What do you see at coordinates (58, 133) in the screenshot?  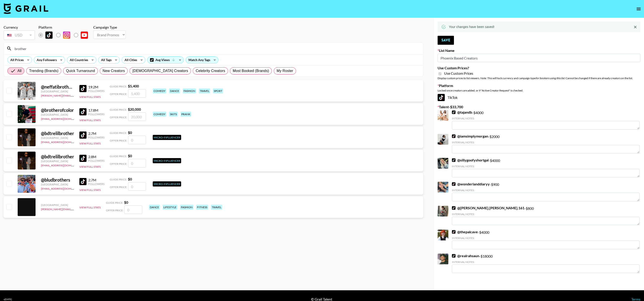 I see `div: @ bdtrelilbrother` at bounding box center [58, 133].